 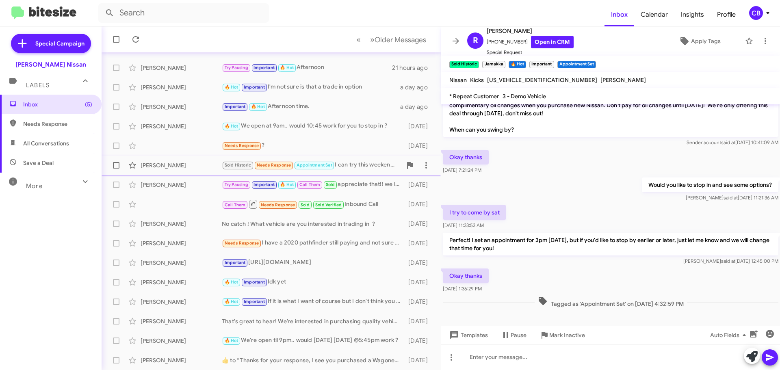 What do you see at coordinates (391, 39) in the screenshot?
I see `nav: Page navigation example` at bounding box center [391, 39].